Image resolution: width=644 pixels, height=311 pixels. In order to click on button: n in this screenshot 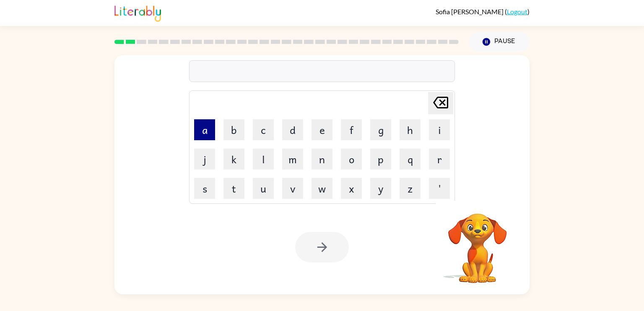, I will do `click(322, 159)`.